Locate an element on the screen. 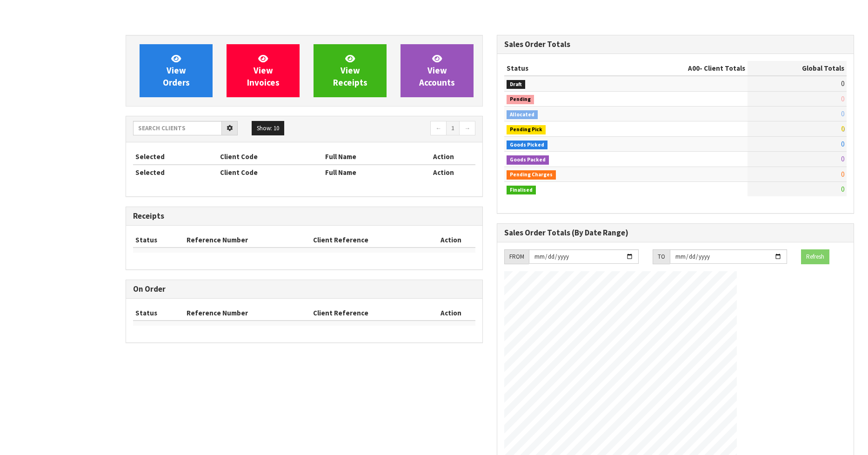 This screenshot has width=868, height=455. a: ViewReceipts is located at coordinates (350, 71).